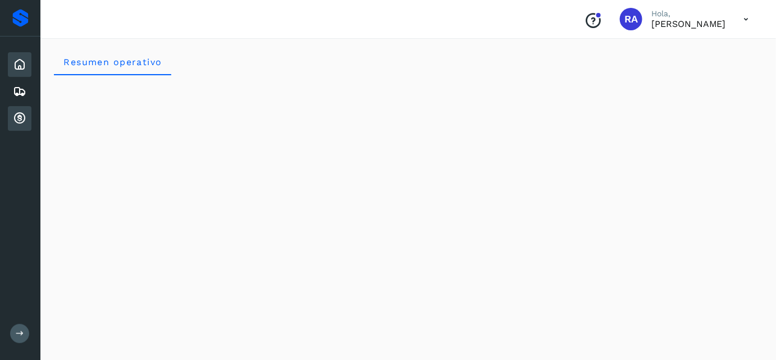 The height and width of the screenshot is (360, 776). Describe the element at coordinates (688, 13) in the screenshot. I see `p: Hola,` at that location.